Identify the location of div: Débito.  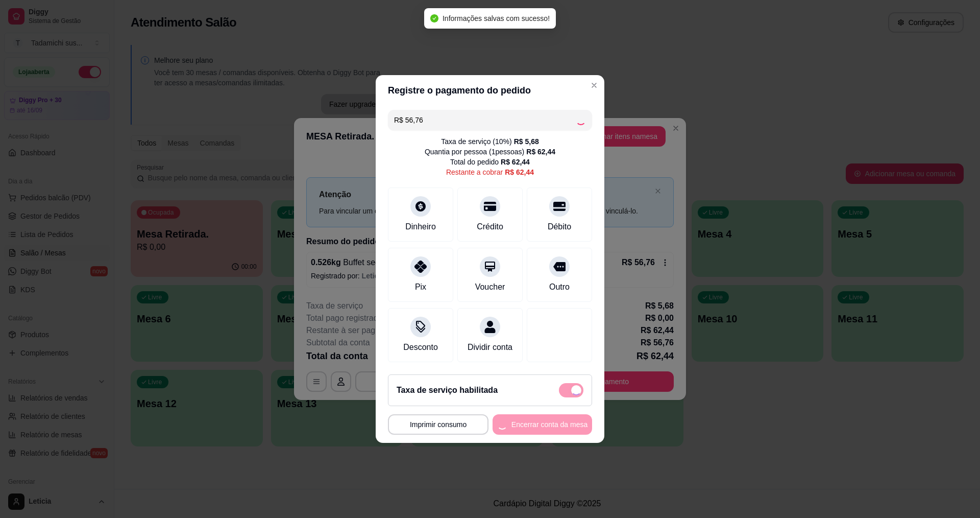
(560, 227).